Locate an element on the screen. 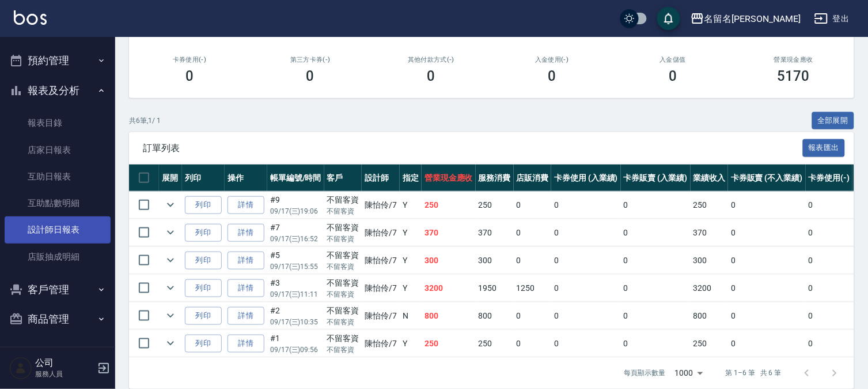 The image size is (868, 389). h3: 5170 is located at coordinates (794, 76).